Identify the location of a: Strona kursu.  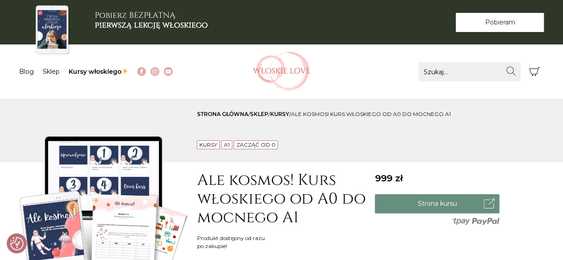
(437, 204).